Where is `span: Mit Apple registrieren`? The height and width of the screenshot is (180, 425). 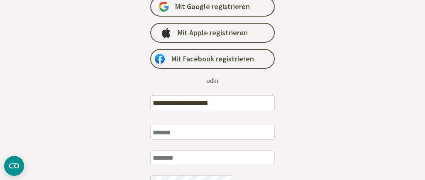 span: Mit Apple registrieren is located at coordinates (212, 33).